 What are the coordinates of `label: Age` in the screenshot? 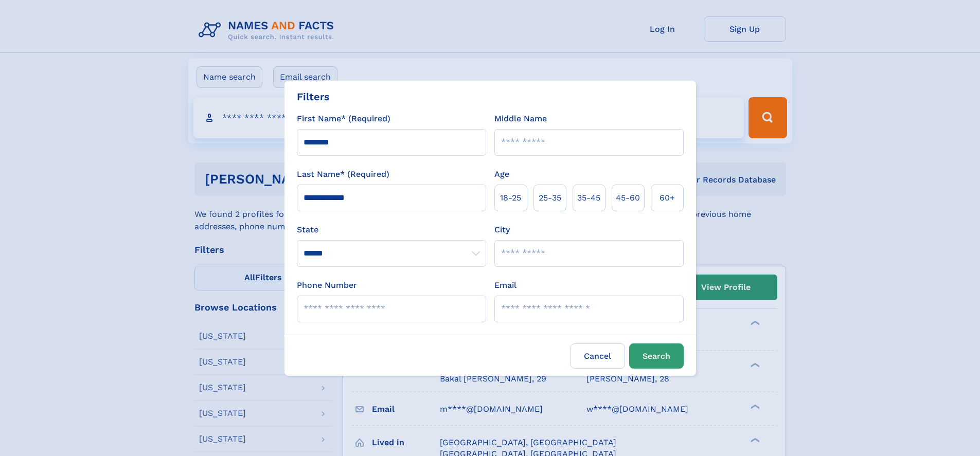 It's located at (502, 175).